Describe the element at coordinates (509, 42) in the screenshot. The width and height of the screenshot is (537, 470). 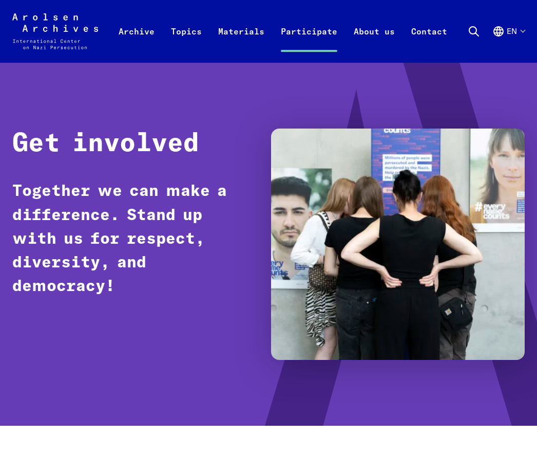
I see `button: English, language selection` at that location.